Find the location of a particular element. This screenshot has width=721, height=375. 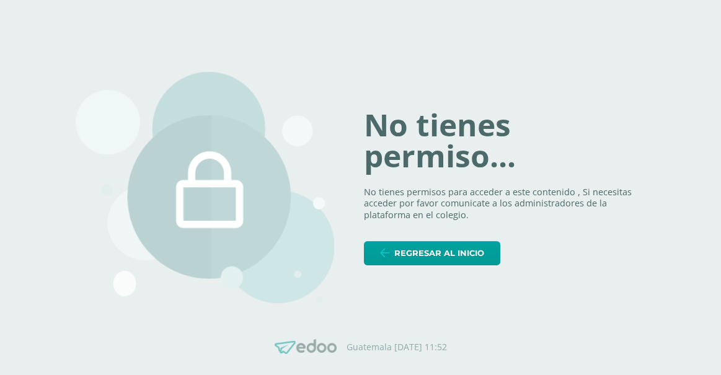

img: Edoo is located at coordinates (306, 346).